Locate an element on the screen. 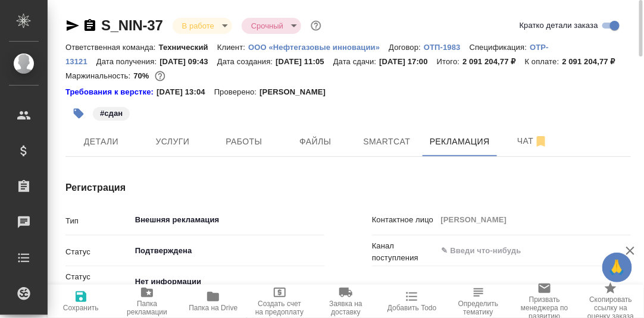 This screenshot has height=318, width=644. span: Чат is located at coordinates (533, 141).